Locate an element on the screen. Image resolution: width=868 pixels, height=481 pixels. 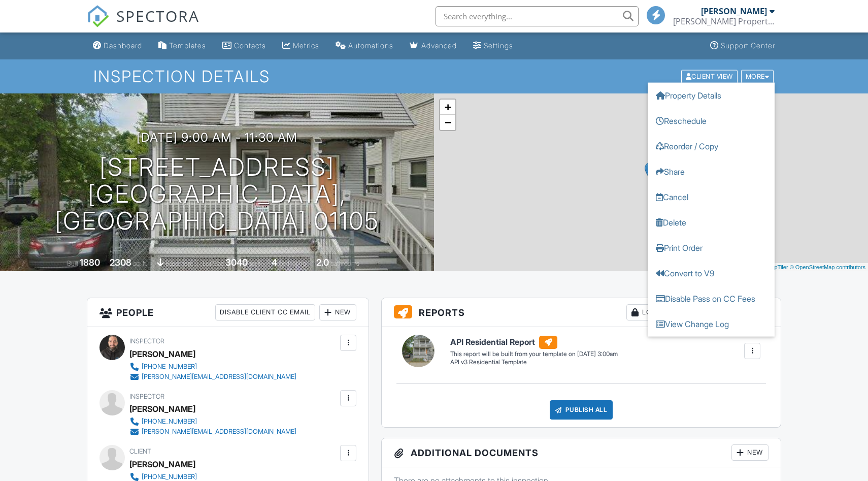
span: bathrooms is located at coordinates (345, 263).